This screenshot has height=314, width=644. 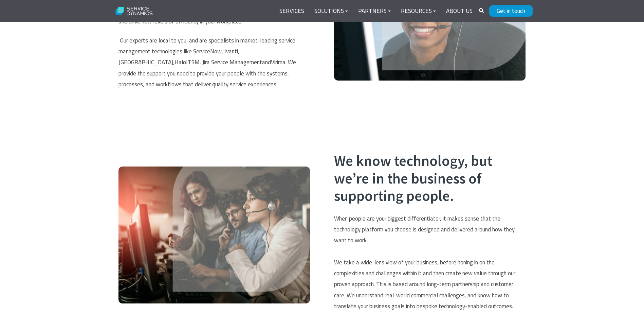 I want to click on div: Navigation Menu, so click(x=376, y=11).